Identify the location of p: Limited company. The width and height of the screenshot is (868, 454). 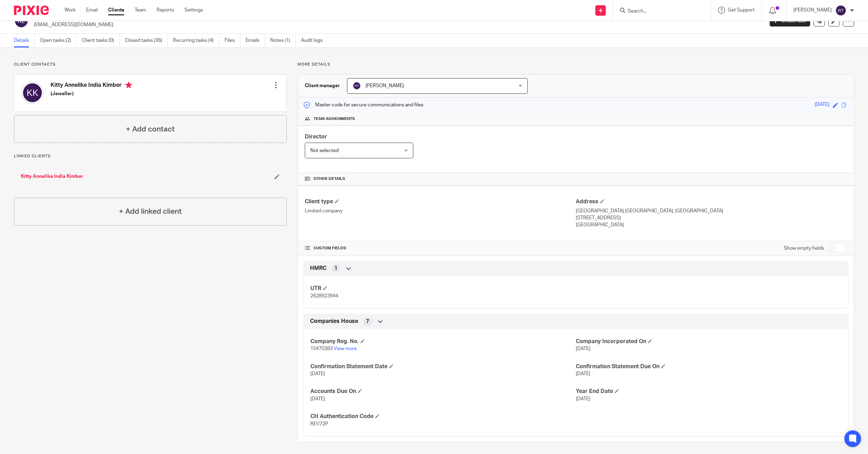
(440, 212).